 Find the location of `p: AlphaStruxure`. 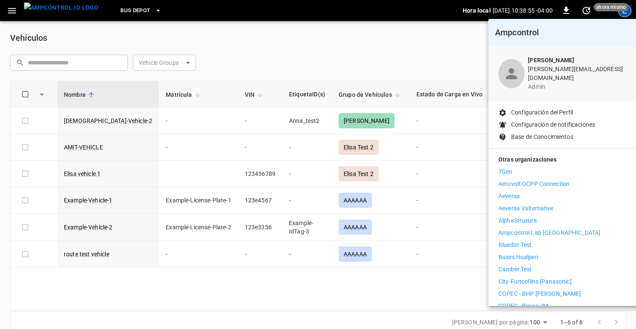

p: AlphaStruxure is located at coordinates (518, 220).